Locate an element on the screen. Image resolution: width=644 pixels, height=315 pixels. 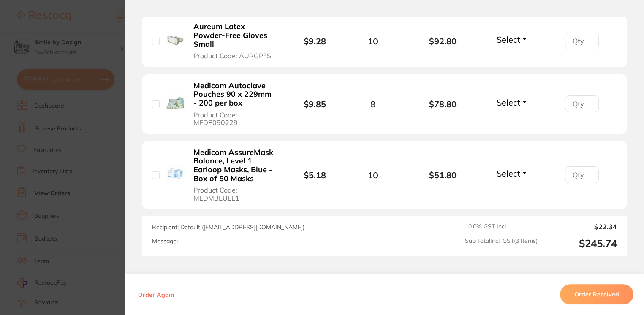
span: Product Code: AURGPFS is located at coordinates (232, 56).